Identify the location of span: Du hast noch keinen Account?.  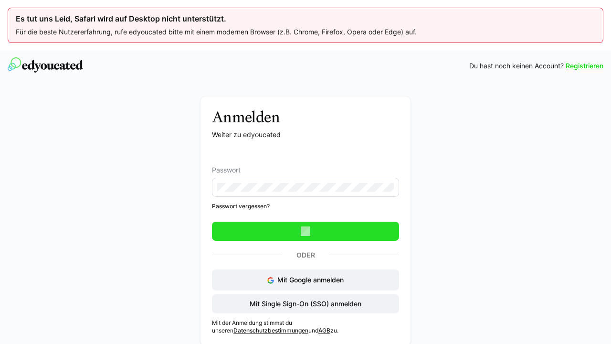
(517, 66).